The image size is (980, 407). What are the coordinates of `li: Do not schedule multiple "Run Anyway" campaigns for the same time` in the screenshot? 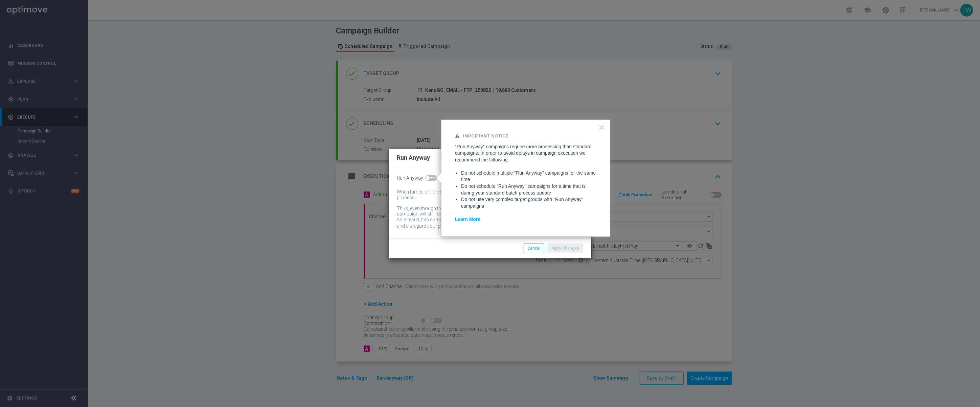 It's located at (528, 177).